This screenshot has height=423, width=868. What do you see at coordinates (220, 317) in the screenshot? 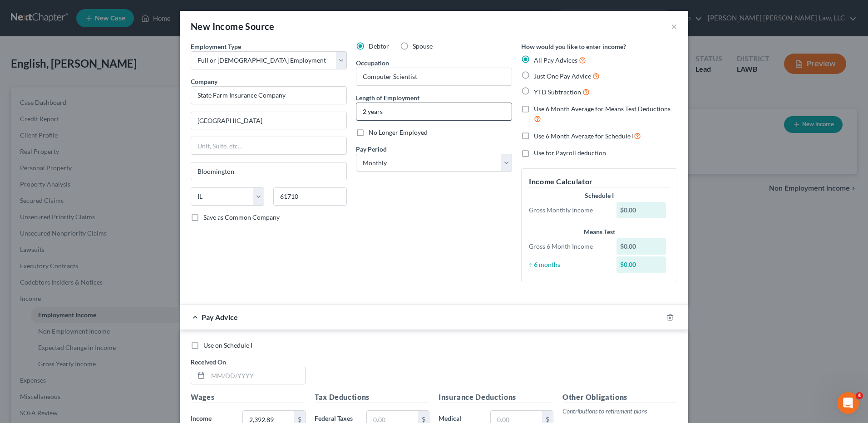
I see `span: Pay Advice` at bounding box center [220, 317].